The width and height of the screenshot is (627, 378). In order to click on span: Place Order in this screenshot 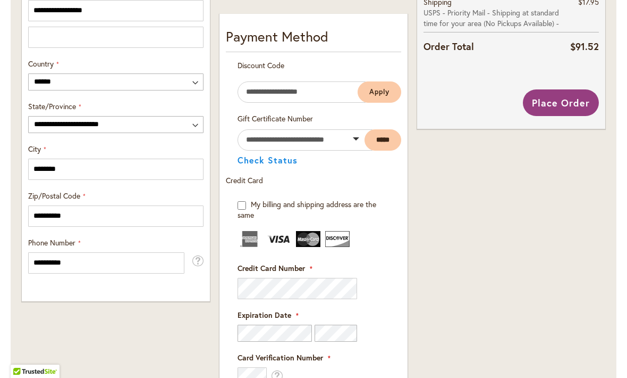, I will do `click(561, 103)`.